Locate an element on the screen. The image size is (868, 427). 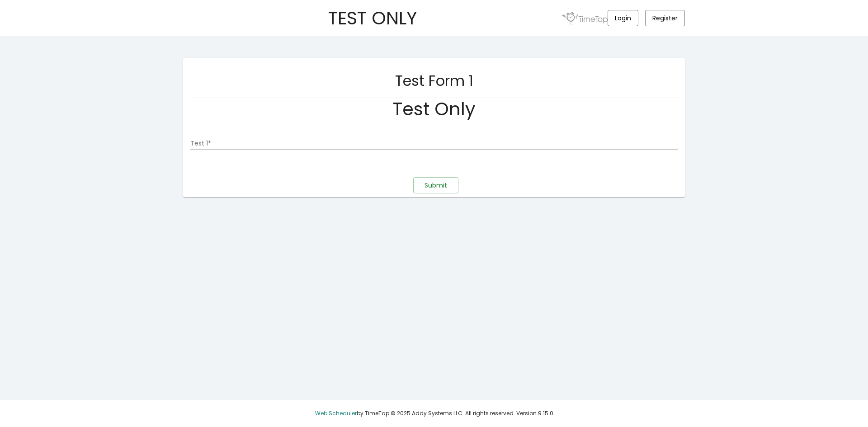
div: by TimeTap © 2025 Addy Systems LLC. All rights reserved. Version 9.15.0 is located at coordinates (434, 413).